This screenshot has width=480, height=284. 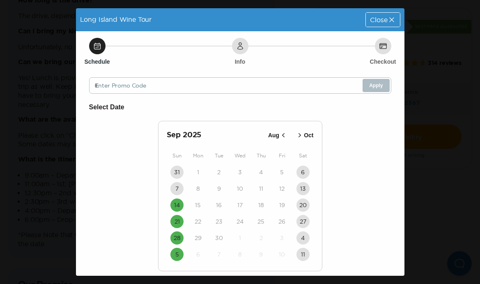 I want to click on time: 15, so click(x=198, y=205).